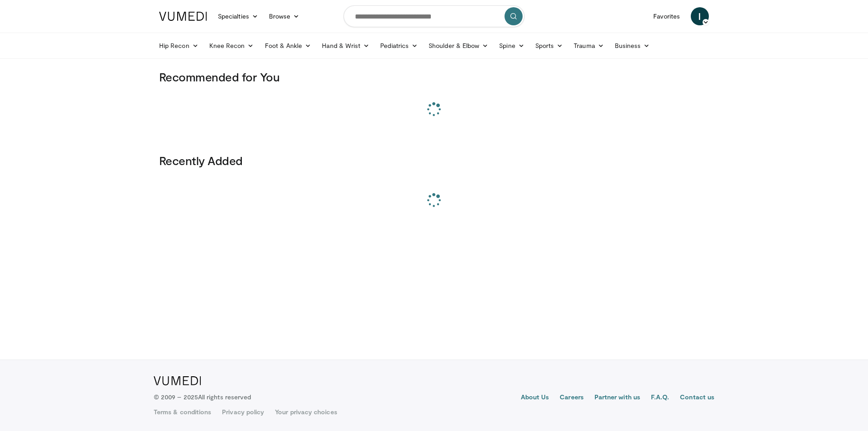 The image size is (868, 431). I want to click on p: © 2009 – 2025, so click(202, 396).